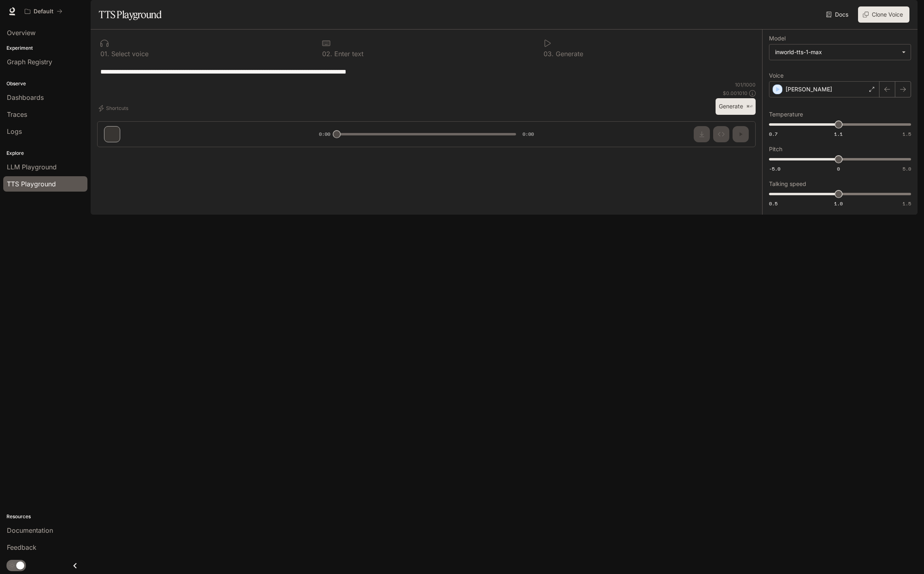 The width and height of the screenshot is (924, 574). What do you see at coordinates (735, 106) in the screenshot?
I see `button: Generate⌘⏎` at bounding box center [735, 106].